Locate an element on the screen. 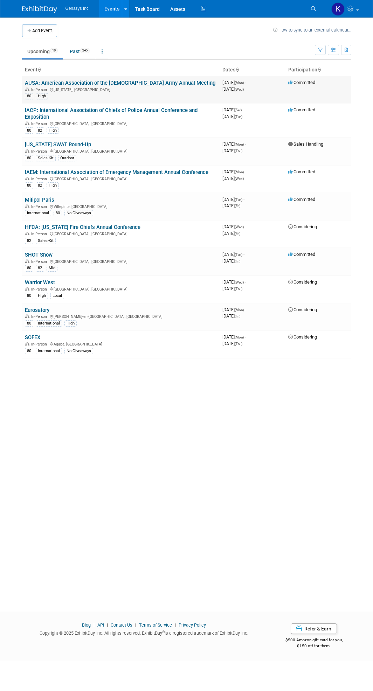  div: Mid is located at coordinates (52, 268).